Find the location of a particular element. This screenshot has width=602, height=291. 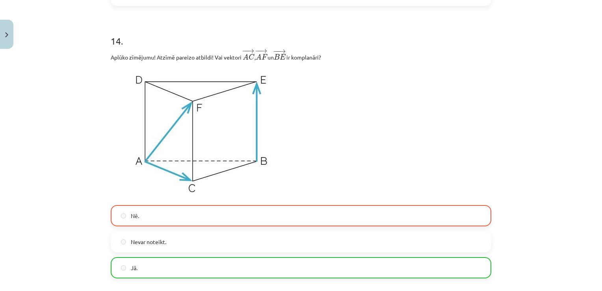

span: B is located at coordinates (276, 57).